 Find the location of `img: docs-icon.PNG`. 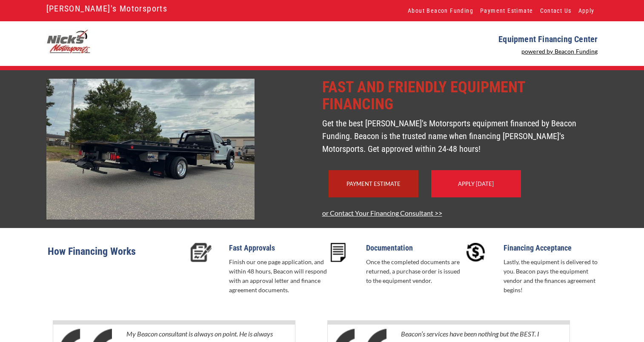

img: docs-icon.PNG is located at coordinates (338, 253).